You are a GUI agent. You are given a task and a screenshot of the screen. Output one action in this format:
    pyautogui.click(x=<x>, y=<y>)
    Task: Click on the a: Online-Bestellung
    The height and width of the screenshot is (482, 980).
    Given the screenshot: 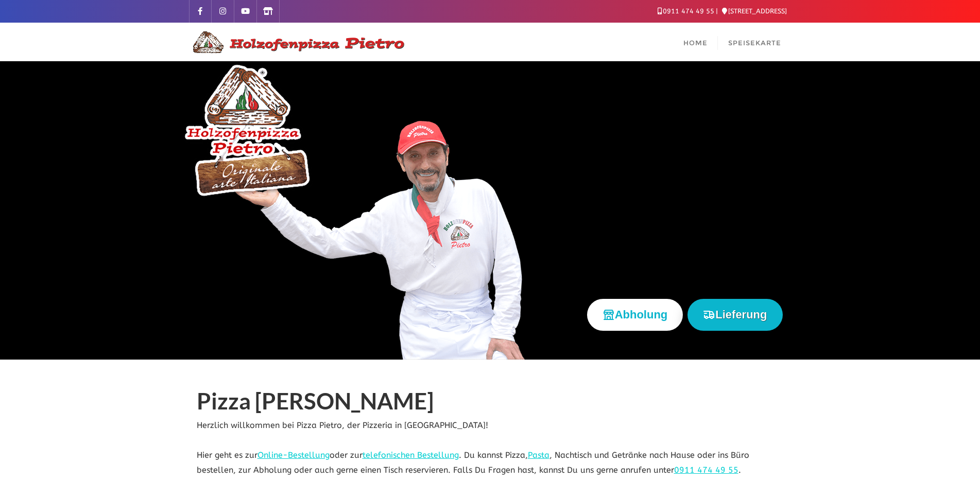 What is the action you would take?
    pyautogui.click(x=294, y=455)
    